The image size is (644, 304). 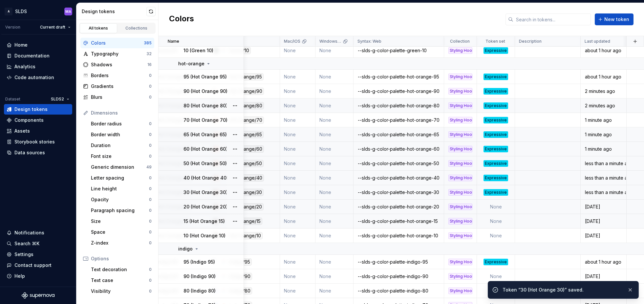 What do you see at coordinates (122, 281) in the screenshot?
I see `a: Text case0` at bounding box center [122, 281].